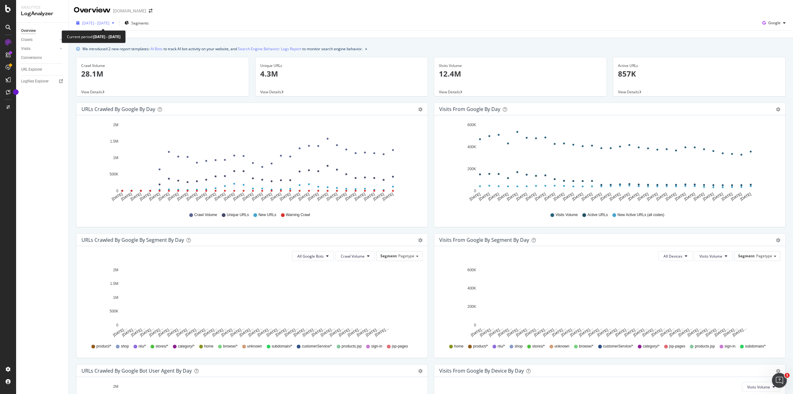  Describe the element at coordinates (42, 81) in the screenshot. I see `a: Logfiles Explorer` at that location.